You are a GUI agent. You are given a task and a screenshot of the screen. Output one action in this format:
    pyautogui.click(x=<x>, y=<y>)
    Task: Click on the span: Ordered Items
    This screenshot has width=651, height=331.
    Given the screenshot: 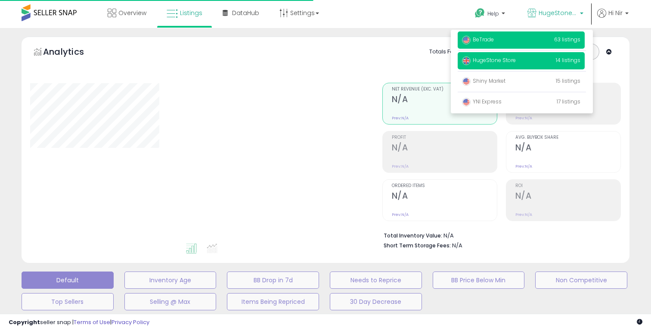 What is the action you would take?
    pyautogui.click(x=444, y=186)
    